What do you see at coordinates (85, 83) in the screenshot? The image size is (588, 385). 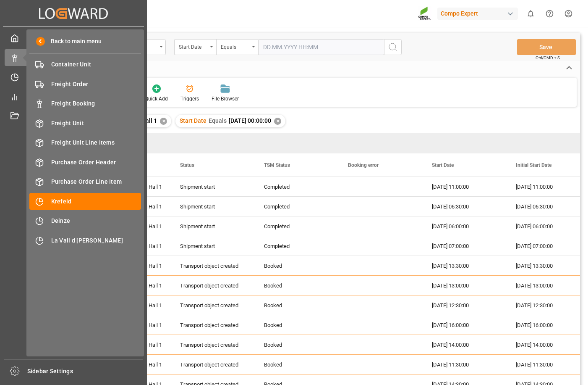 I see `a: Freight Order` at bounding box center [85, 83].